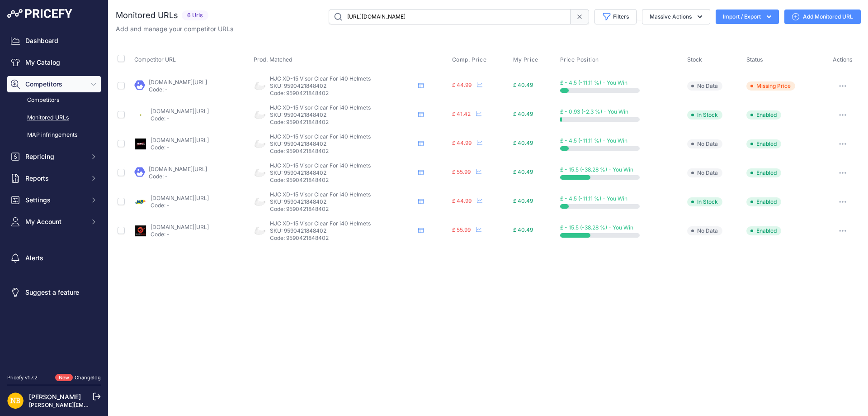 This screenshot has height=416, width=868. Describe the element at coordinates (54, 198) in the screenshot. I see `nav: Sidebar` at that location.